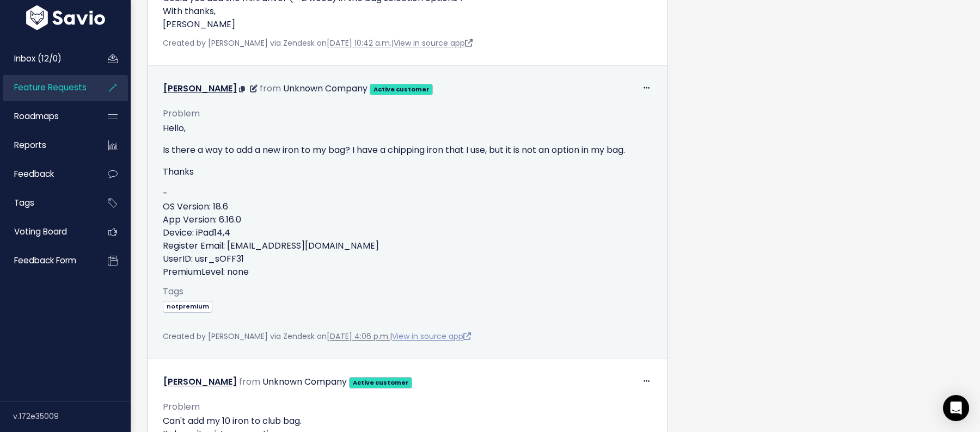 The image size is (980, 432). Describe the element at coordinates (407, 172) in the screenshot. I see `p: Thanks` at that location.